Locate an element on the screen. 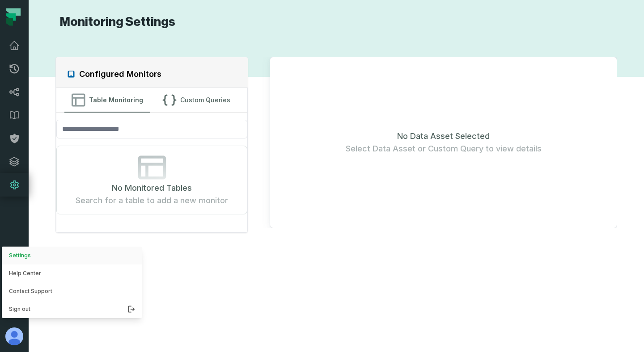 This screenshot has height=352, width=644. span: Select Data Asset or Custom Query to view details is located at coordinates (443, 149).